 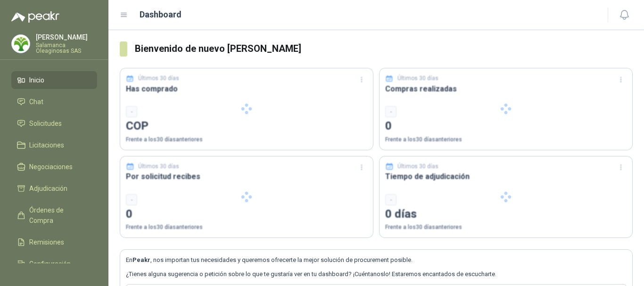 I want to click on span: Solicitudes, so click(x=45, y=124).